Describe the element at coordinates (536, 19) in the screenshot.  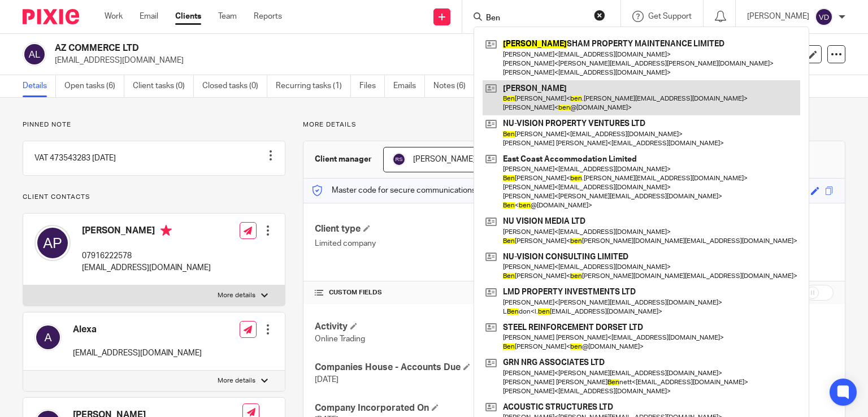
I see `input: Search` at that location.